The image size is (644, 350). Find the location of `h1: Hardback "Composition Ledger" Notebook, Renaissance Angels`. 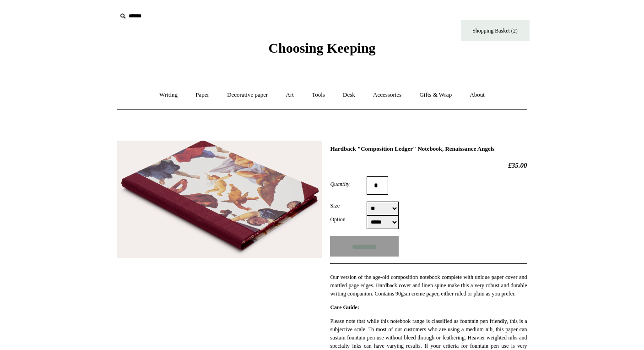

h1: Hardback "Composition Ledger" Notebook, Renaissance Angels is located at coordinates (429, 149).